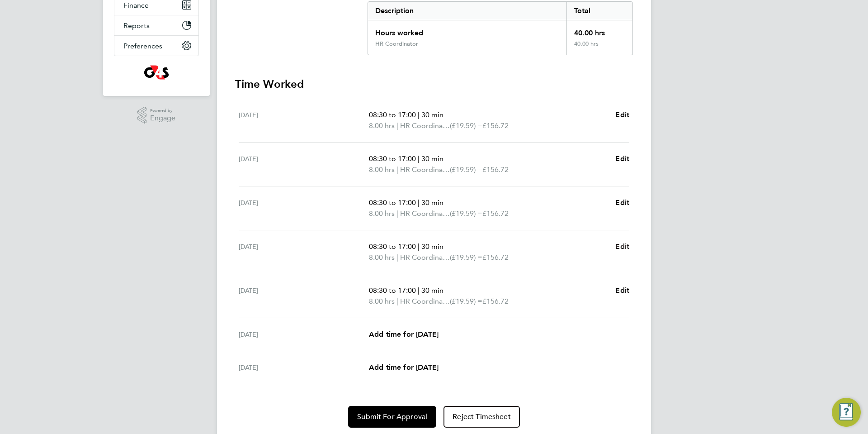 The image size is (868, 434). Describe the element at coordinates (392, 416) in the screenshot. I see `button: Submit For Approval` at that location.